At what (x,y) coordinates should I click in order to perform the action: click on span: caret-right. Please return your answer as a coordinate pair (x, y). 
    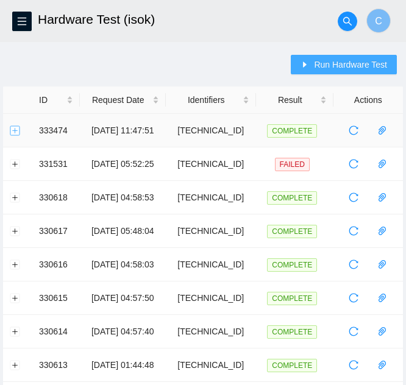
    Looking at the image, I should click on (305, 65).